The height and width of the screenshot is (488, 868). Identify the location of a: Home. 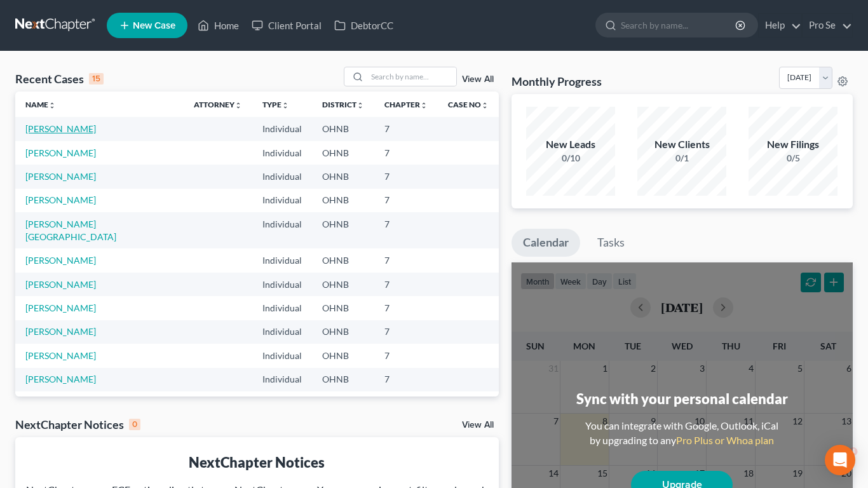
(218, 25).